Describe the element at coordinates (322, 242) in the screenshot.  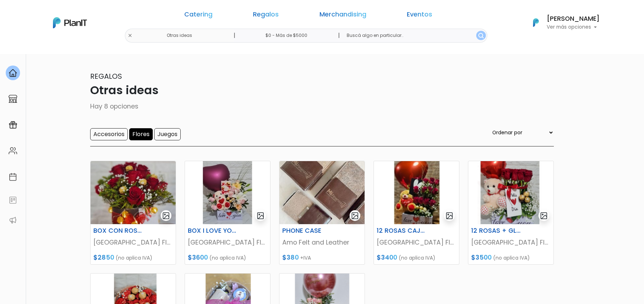
I see `p: Amo Felt and Leather` at that location.